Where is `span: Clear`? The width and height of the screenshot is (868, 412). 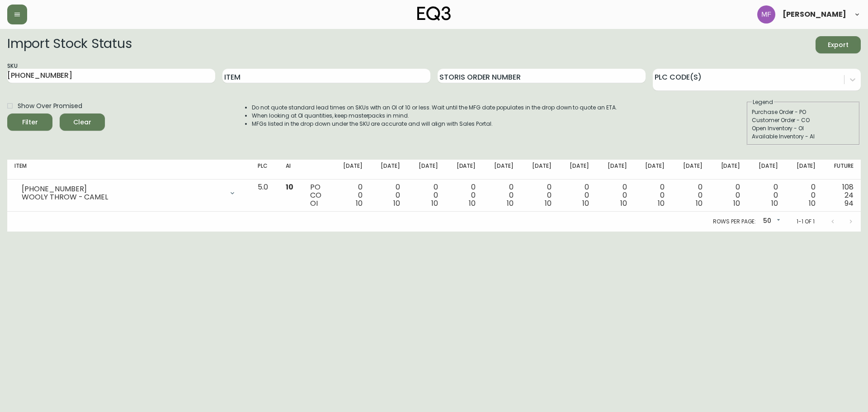 span: Clear is located at coordinates (82, 122).